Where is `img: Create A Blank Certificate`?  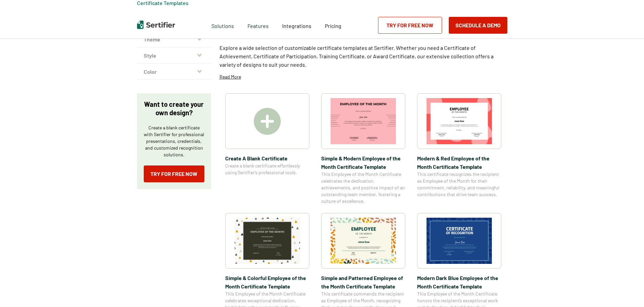 img: Create A Blank Certificate is located at coordinates (268, 121).